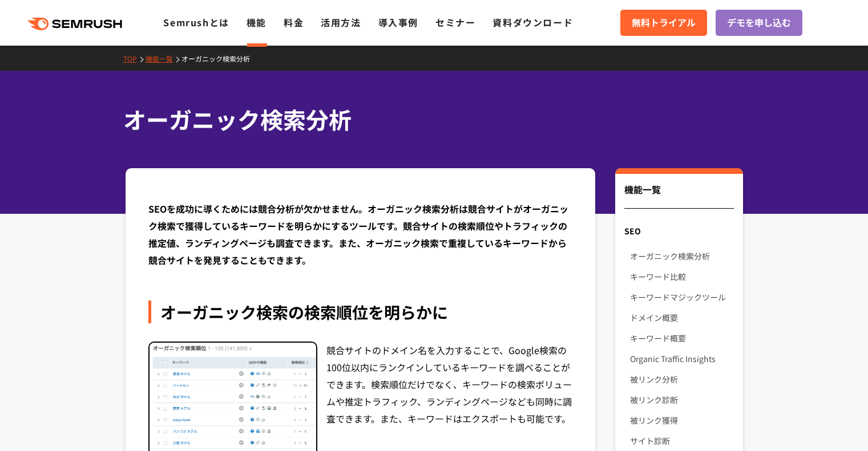 The image size is (868, 451). Describe the element at coordinates (682, 277) in the screenshot. I see `a: キーワード比較` at that location.